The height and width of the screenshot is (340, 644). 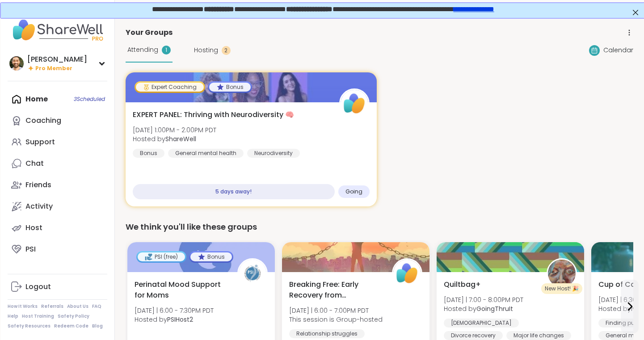 I want to click on div: General mental health, so click(x=206, y=153).